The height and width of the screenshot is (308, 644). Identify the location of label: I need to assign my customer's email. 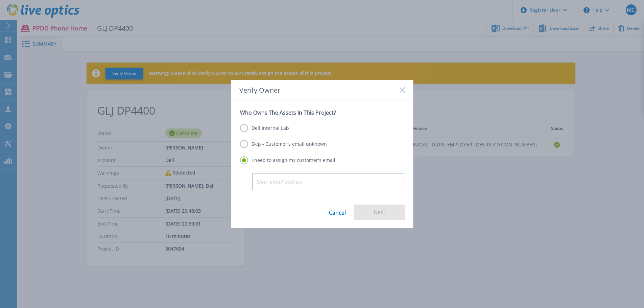
(288, 160).